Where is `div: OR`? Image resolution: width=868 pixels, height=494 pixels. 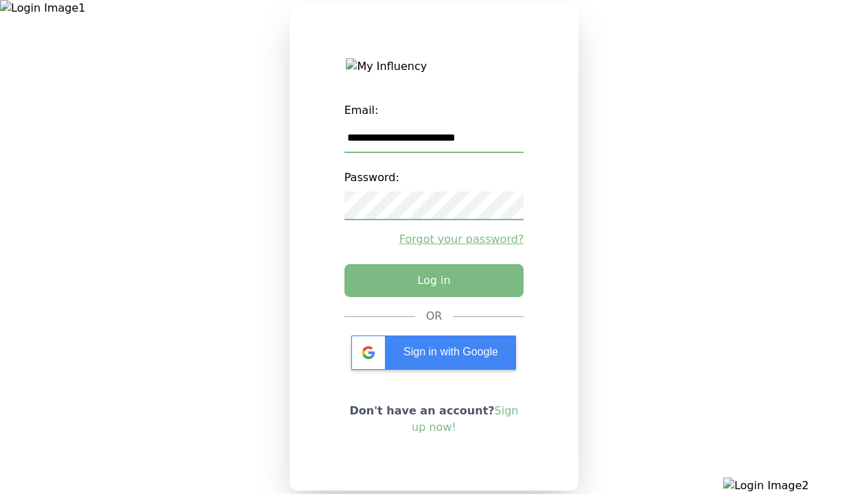
div: OR is located at coordinates (435, 316).